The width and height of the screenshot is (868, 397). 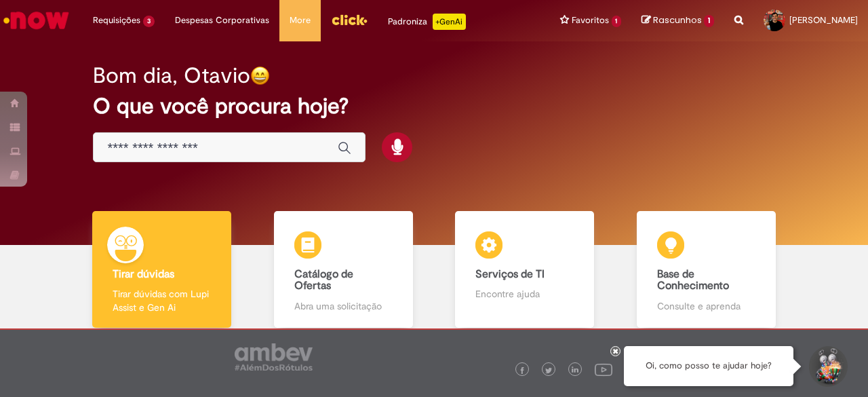 What do you see at coordinates (827, 366) in the screenshot?
I see `button: Iniciar Conversa de Suporte` at bounding box center [827, 366].